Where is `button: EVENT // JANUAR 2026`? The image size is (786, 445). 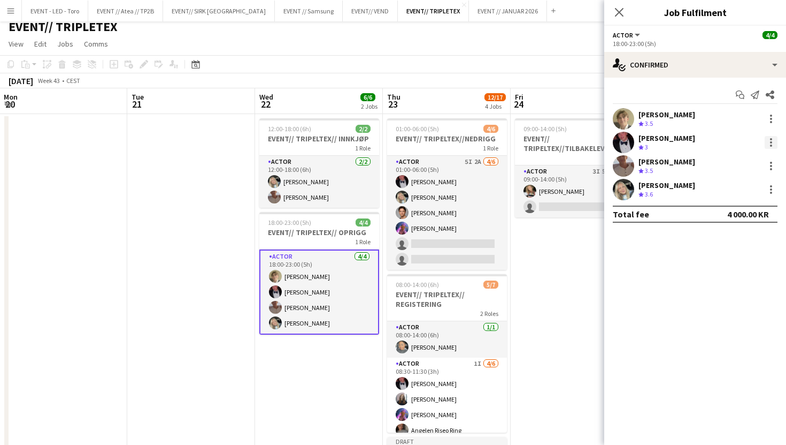 button: EVENT // JANUAR 2026 is located at coordinates (508, 11).